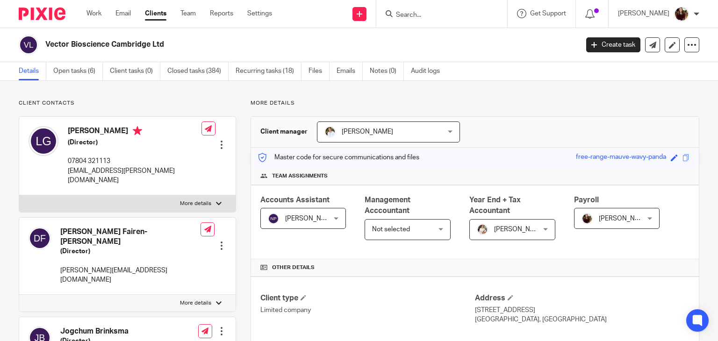 This screenshot has height=341, width=718. I want to click on p: 07804 321113, so click(135, 161).